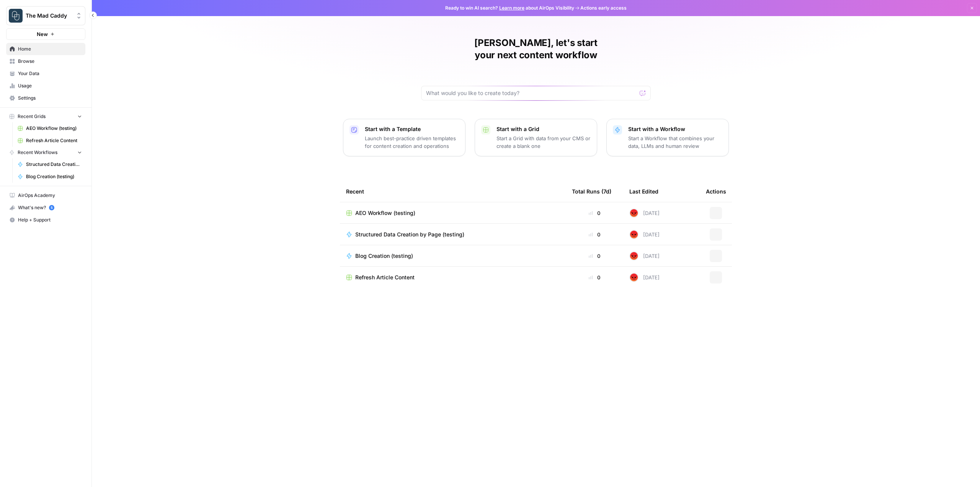  Describe the element at coordinates (512, 8) in the screenshot. I see `a: Learn more` at that location.